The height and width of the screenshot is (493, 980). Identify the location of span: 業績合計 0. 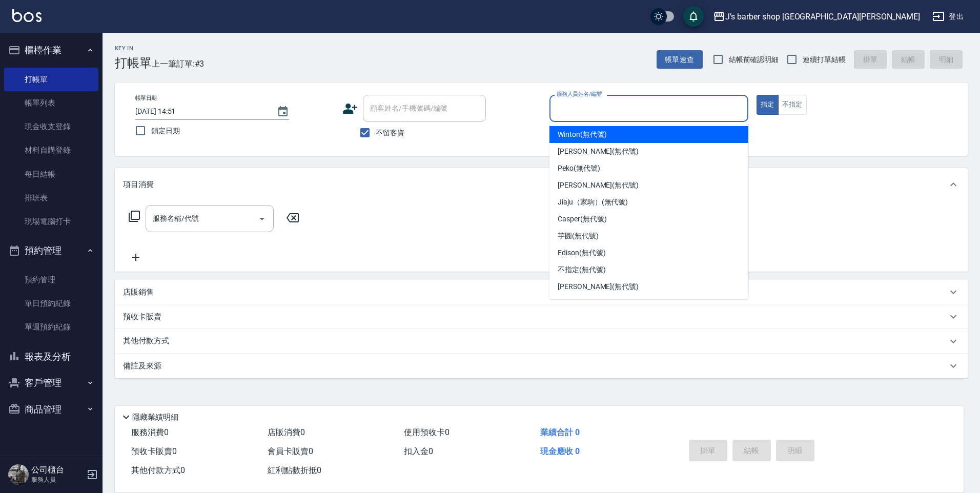
(560, 433).